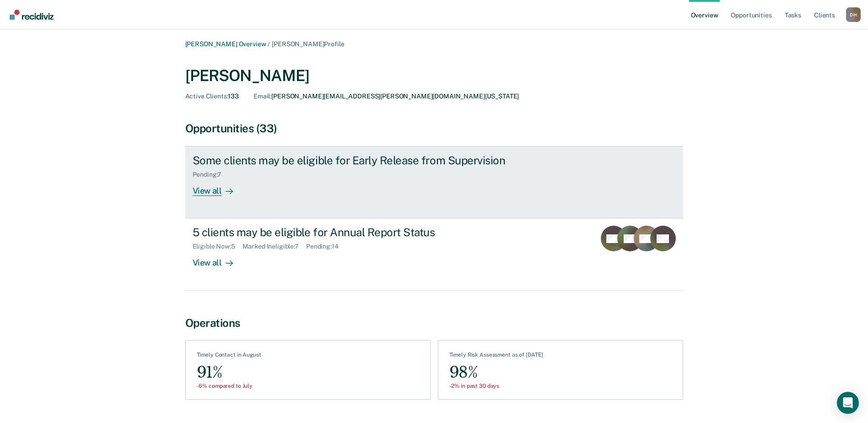  What do you see at coordinates (217, 246) in the screenshot?
I see `div: Eligible Now : 5` at bounding box center [217, 246].